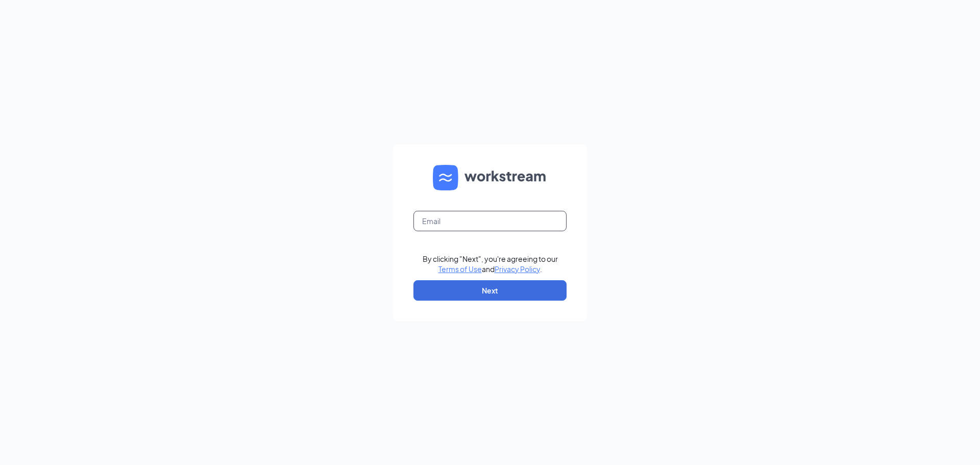 The image size is (980, 465). Describe the element at coordinates (517, 269) in the screenshot. I see `a: Privacy Policy` at that location.